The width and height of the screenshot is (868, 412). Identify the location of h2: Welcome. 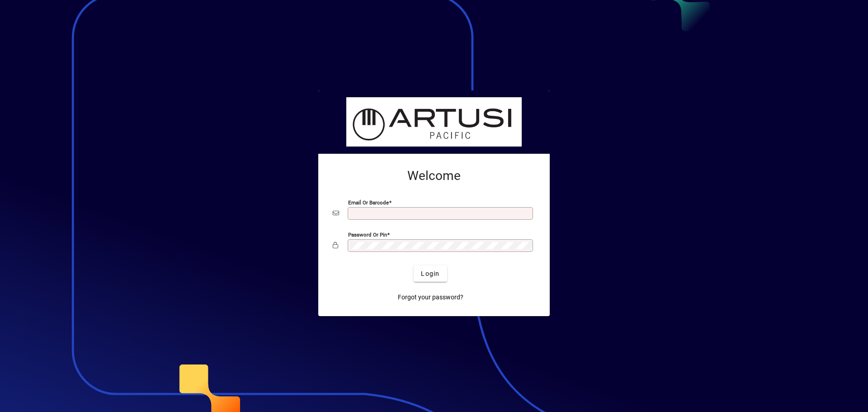
(434, 176).